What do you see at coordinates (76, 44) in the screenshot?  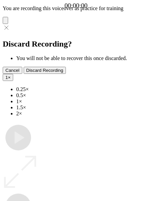 I see `h2: Discard Recording?` at bounding box center [76, 44].